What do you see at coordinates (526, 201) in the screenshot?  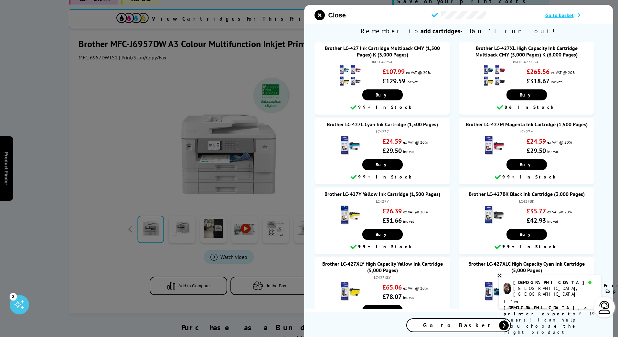 I see `div: LC427BK` at bounding box center [526, 201].